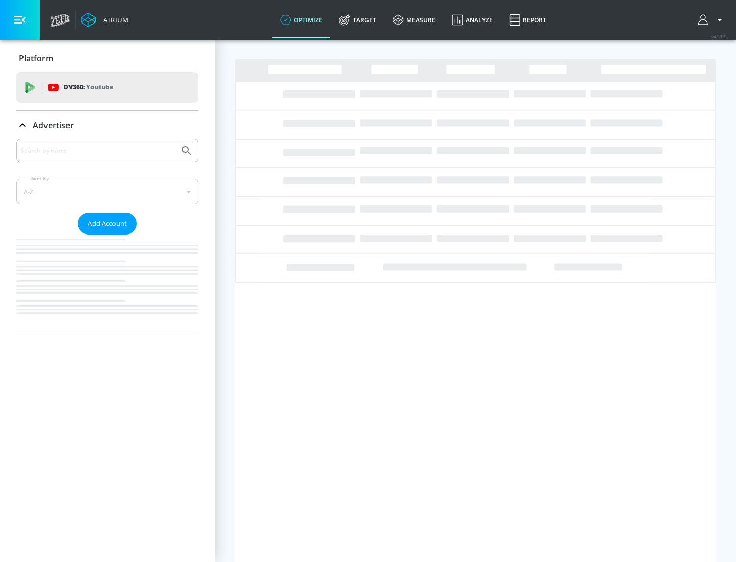  What do you see at coordinates (107, 223) in the screenshot?
I see `span: Add Account` at bounding box center [107, 223].